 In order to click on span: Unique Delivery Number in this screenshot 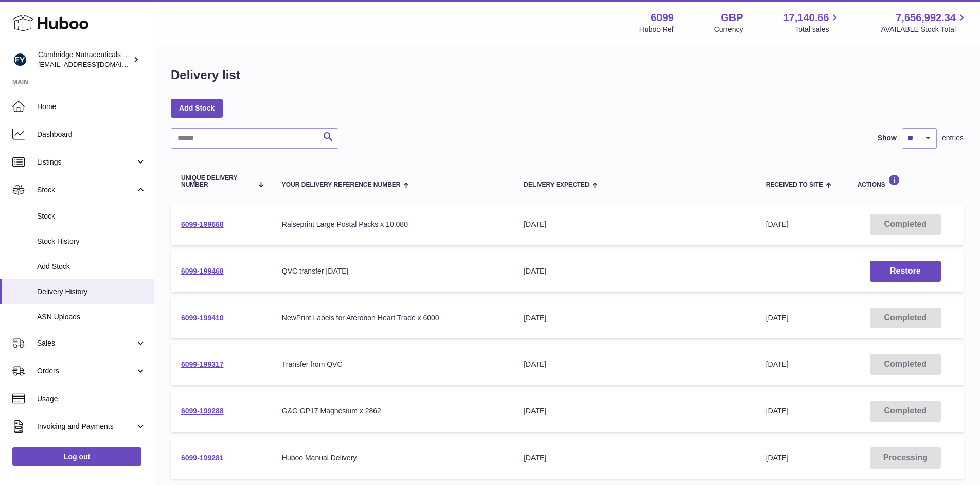, I will do `click(216, 182)`.